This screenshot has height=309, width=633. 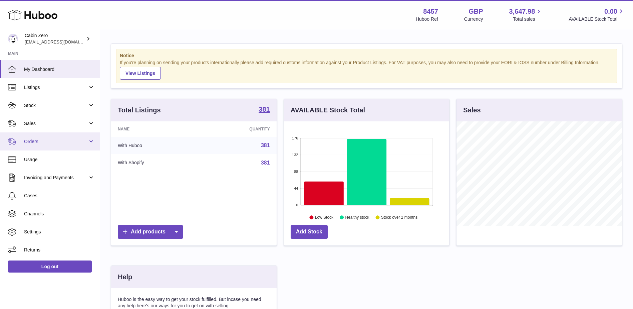 What do you see at coordinates (427, 19) in the screenshot?
I see `div: Huboo Ref` at bounding box center [427, 19].